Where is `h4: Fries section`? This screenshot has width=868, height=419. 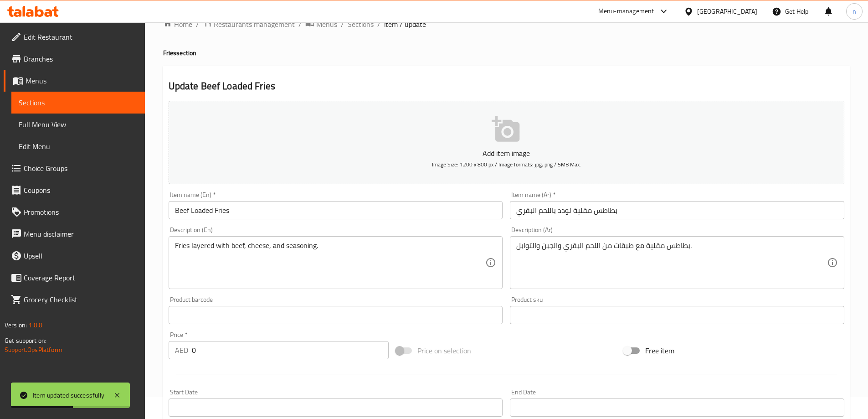
h4: Fries section is located at coordinates (507, 53).